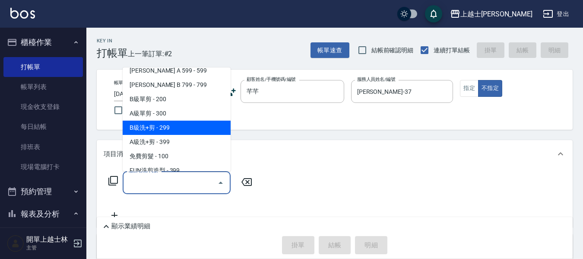  I want to click on label: 服務人員姓名/編號, so click(376, 79).